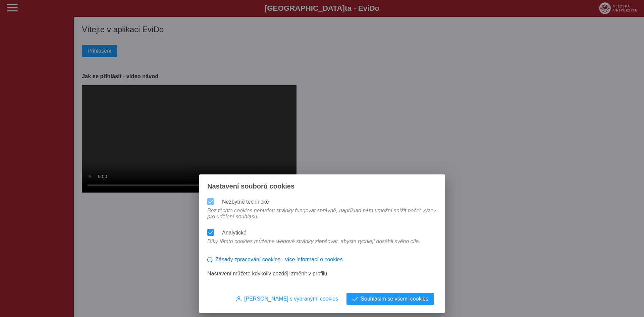  I want to click on span: Zásady zpracování cookies - více informací o cookies, so click(279, 260).